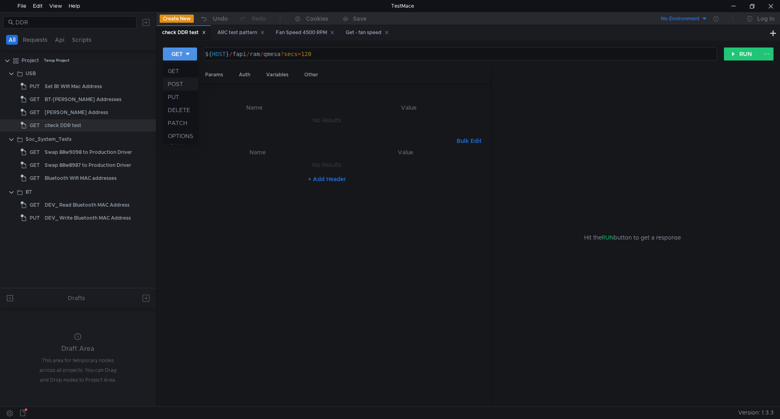 This screenshot has height=419, width=780. Describe the element at coordinates (180, 97) in the screenshot. I see `li: PUT` at that location.